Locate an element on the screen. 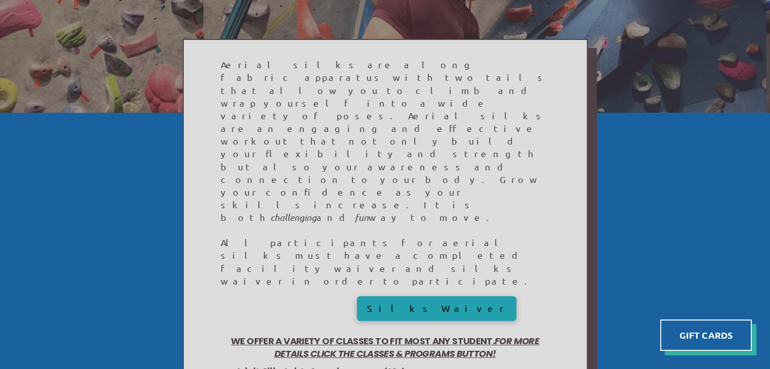  em: fun is located at coordinates (361, 218).